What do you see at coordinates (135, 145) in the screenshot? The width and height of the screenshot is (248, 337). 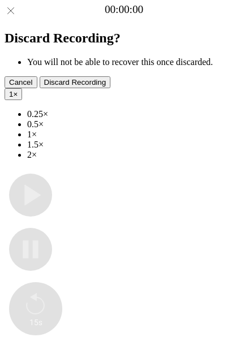 I see `li: 1.5×` at bounding box center [135, 145].